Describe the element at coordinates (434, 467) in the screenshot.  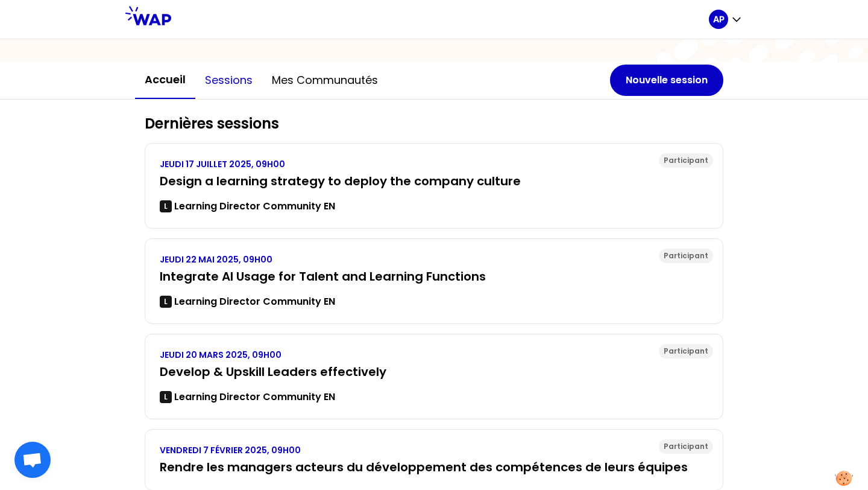
I see `h3: Rendre les managers acteurs du développement des compétences de leurs équipes` at that location.